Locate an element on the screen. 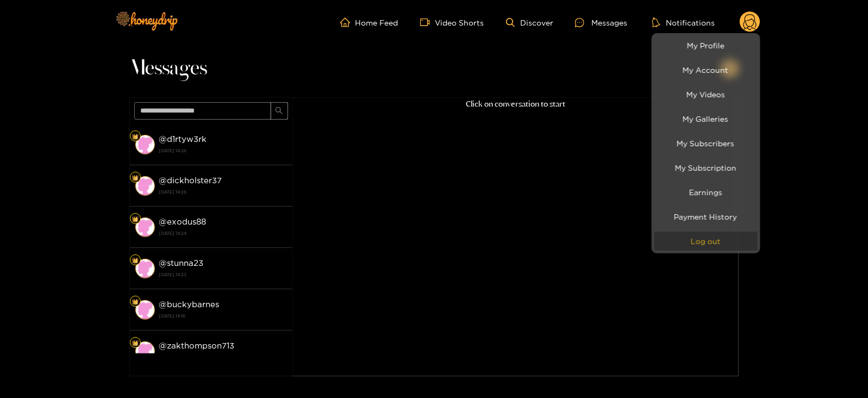 Image resolution: width=868 pixels, height=398 pixels. a: My Account is located at coordinates (706, 69).